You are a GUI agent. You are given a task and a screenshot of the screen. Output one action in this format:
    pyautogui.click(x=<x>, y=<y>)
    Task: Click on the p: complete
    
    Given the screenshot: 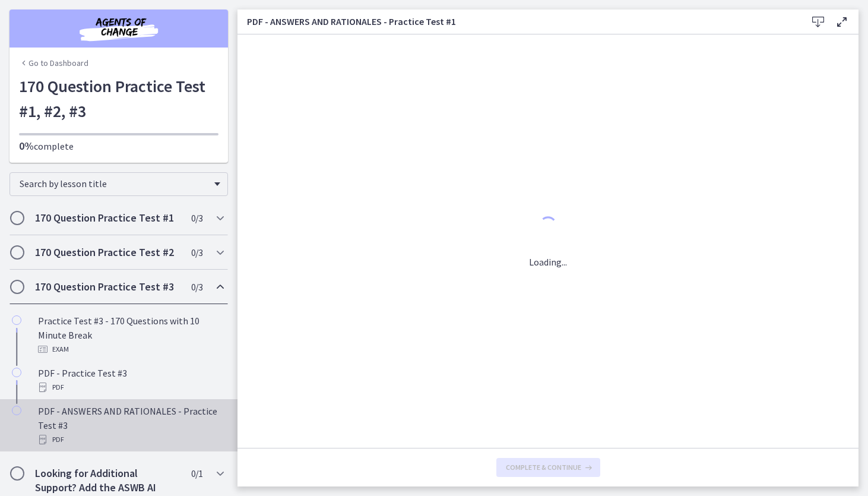 What is the action you would take?
    pyautogui.click(x=119, y=146)
    